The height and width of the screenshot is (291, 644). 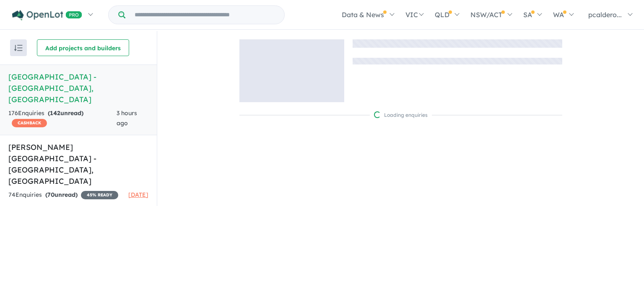 I want to click on span: pcaldero..., so click(x=605, y=15).